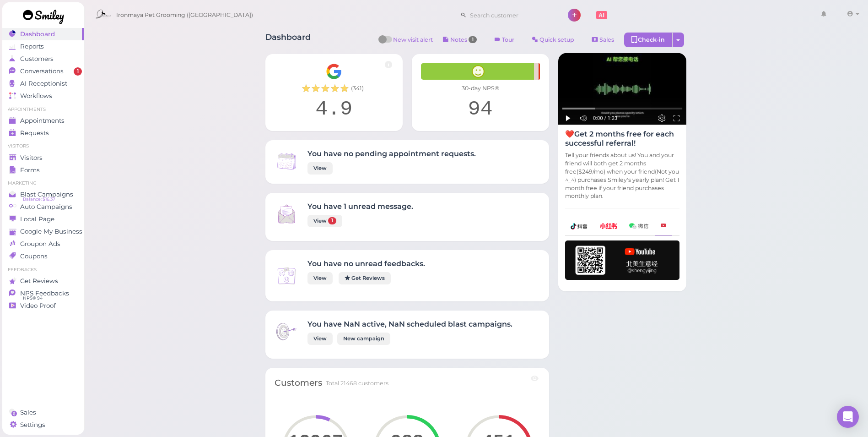  What do you see at coordinates (37, 59) in the screenshot?
I see `span: Customers` at bounding box center [37, 59].